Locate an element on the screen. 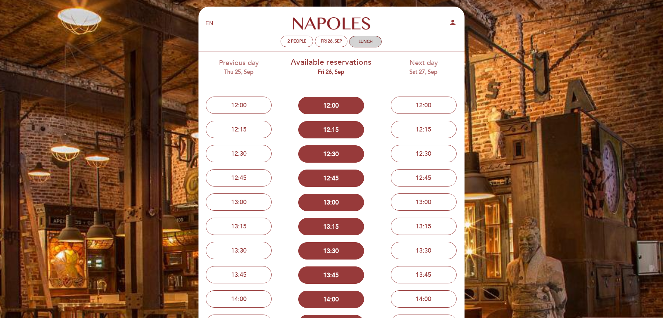 The image size is (663, 318). div: Next day is located at coordinates (423, 67).